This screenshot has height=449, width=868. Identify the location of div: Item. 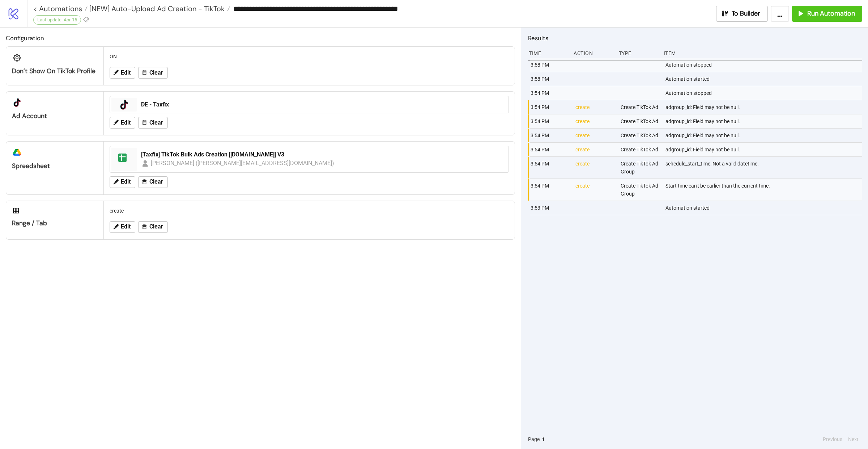
(763, 53).